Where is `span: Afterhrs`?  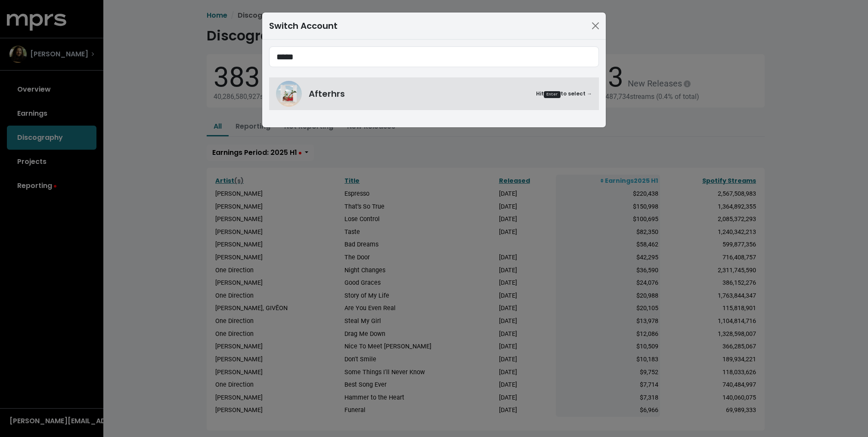 span: Afterhrs is located at coordinates (327, 94).